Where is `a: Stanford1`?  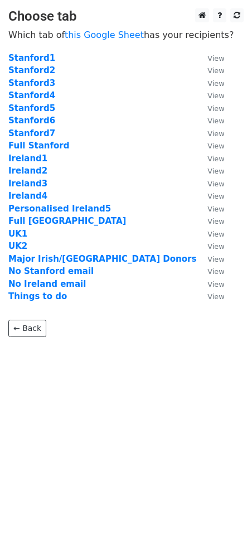 a: Stanford1 is located at coordinates (32, 58).